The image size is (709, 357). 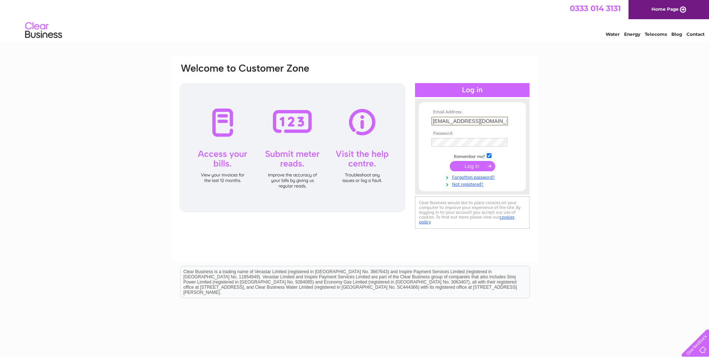 What do you see at coordinates (472, 156) in the screenshot?
I see `td: Remember me?` at bounding box center [472, 156].